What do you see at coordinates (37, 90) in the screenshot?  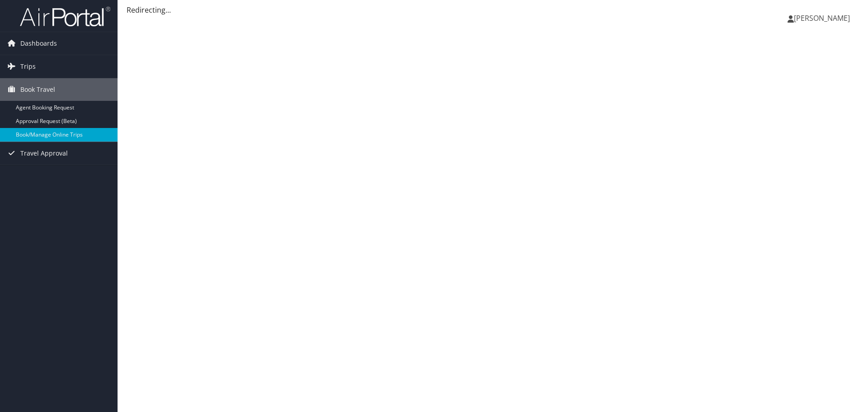 I see `span: Book Travel` at bounding box center [37, 90].